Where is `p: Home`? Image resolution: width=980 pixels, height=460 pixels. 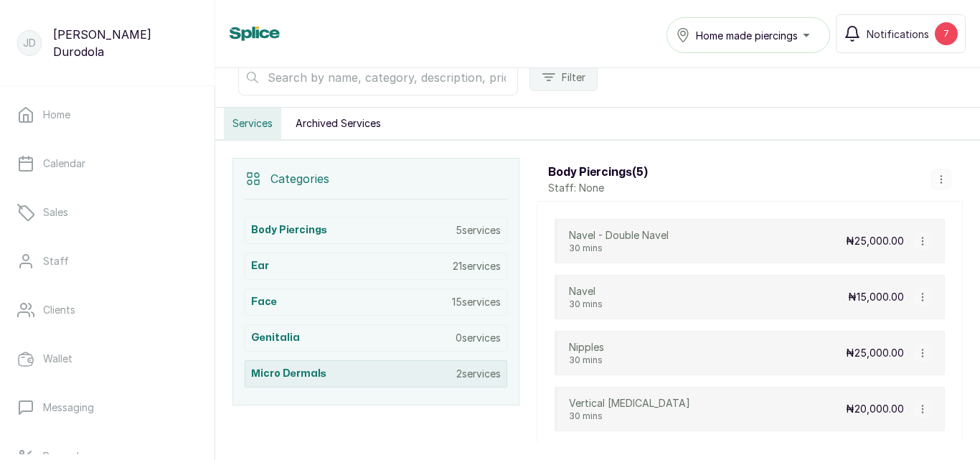
p: Home is located at coordinates (57, 115).